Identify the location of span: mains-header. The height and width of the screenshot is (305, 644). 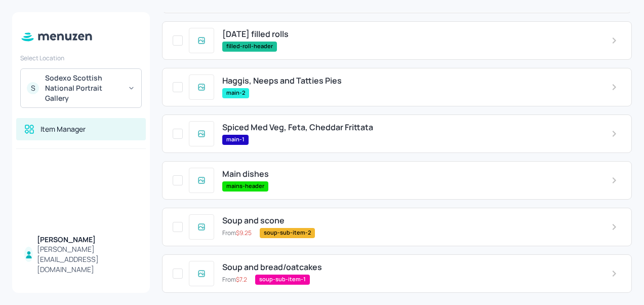
(245, 185).